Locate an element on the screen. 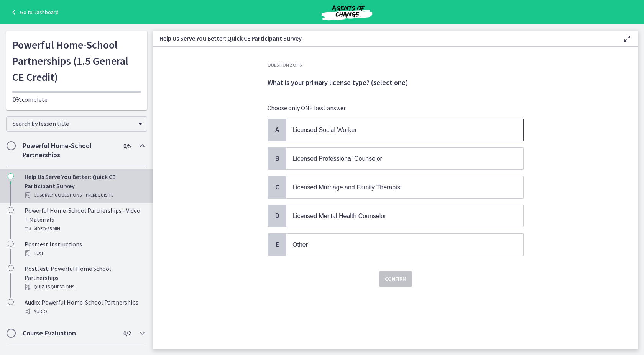 The width and height of the screenshot is (644, 355). div: Posttest Instructions is located at coordinates (84, 249).